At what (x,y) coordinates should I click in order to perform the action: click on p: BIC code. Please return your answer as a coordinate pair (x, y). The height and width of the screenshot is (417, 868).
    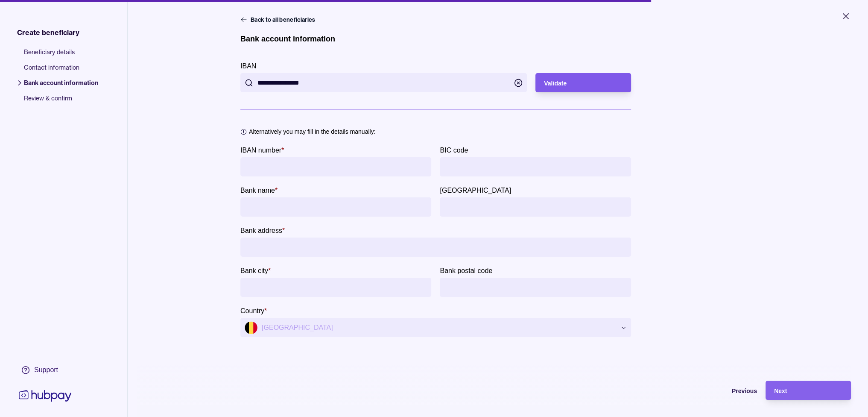
    Looking at the image, I should click on (454, 150).